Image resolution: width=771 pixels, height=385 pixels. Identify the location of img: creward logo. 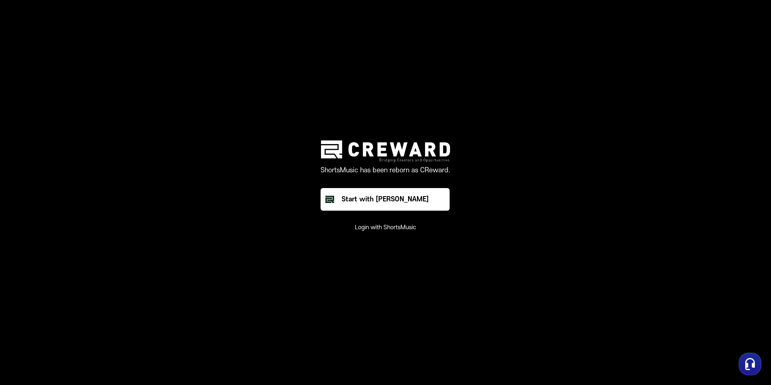
(386, 151).